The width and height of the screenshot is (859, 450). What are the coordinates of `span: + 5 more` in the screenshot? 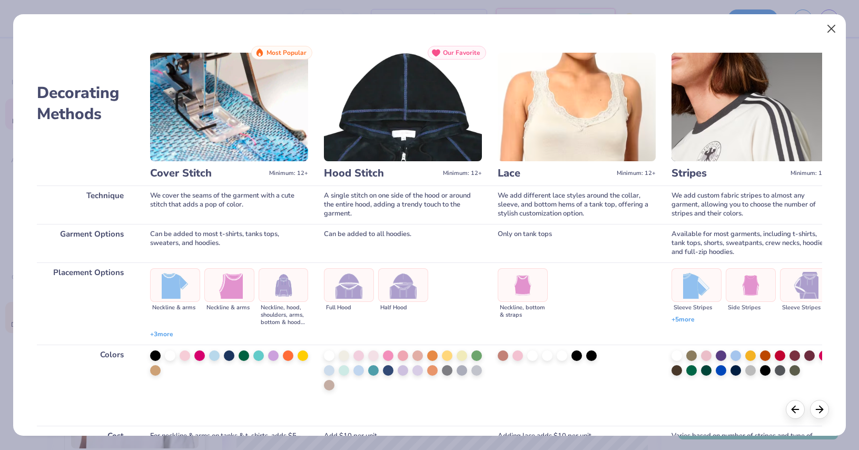 It's located at (683, 319).